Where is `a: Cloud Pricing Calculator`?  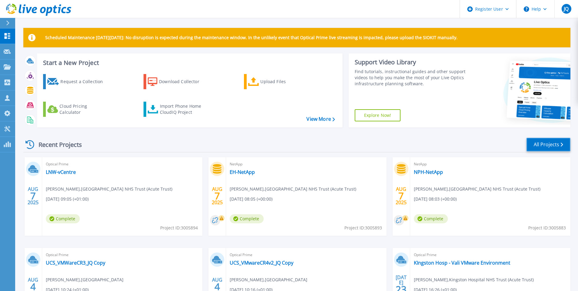
a: Cloud Pricing Calculator is located at coordinates (77, 109).